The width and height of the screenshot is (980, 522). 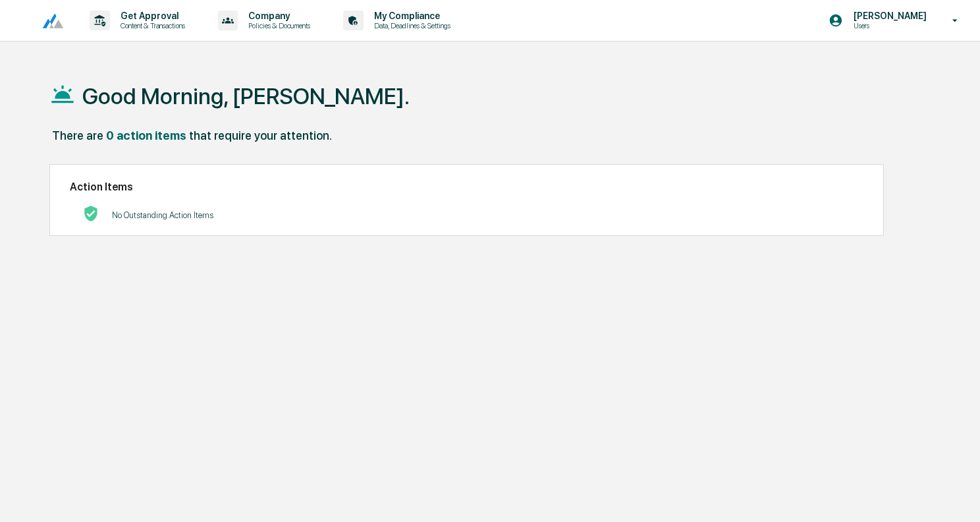 What do you see at coordinates (151, 16) in the screenshot?
I see `p: Get Approval` at bounding box center [151, 16].